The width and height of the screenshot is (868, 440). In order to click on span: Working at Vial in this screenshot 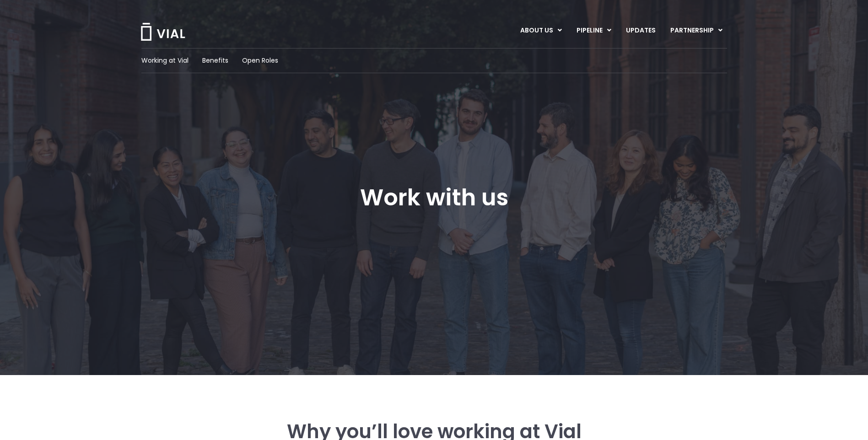, I will do `click(165, 60)`.